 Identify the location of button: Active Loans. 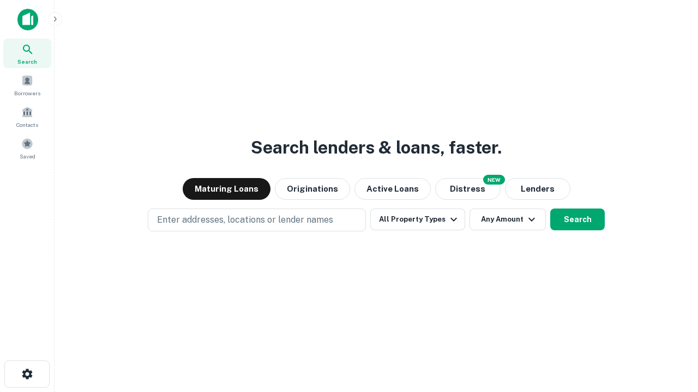
(392, 189).